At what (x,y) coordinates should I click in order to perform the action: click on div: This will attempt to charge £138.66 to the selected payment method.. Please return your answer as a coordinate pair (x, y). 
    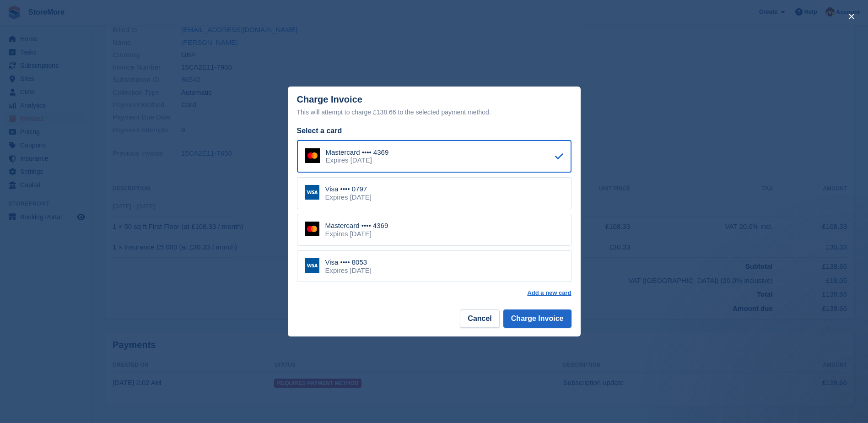
    Looking at the image, I should click on (434, 112).